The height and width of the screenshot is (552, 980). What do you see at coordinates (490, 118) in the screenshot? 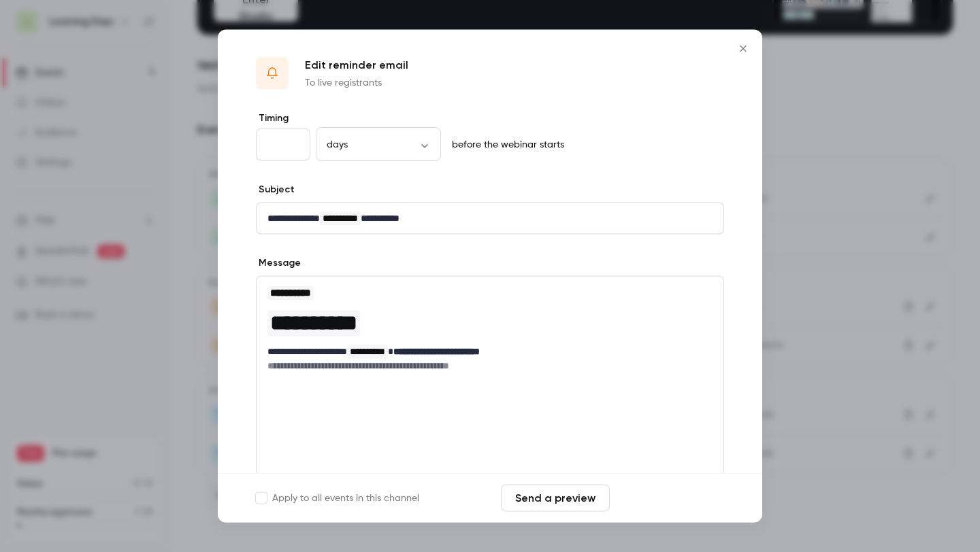
I see `label: Timing` at bounding box center [490, 118].